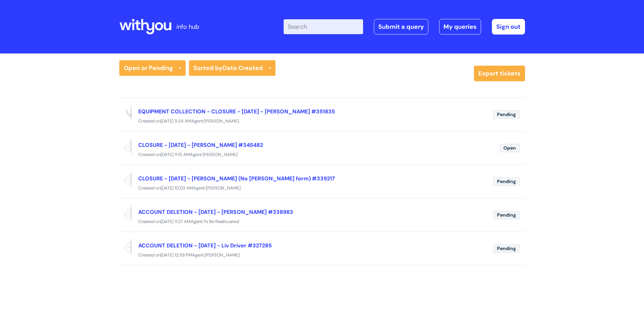 This screenshot has height=311, width=644. Describe the element at coordinates (510, 148) in the screenshot. I see `span: Open` at that location.